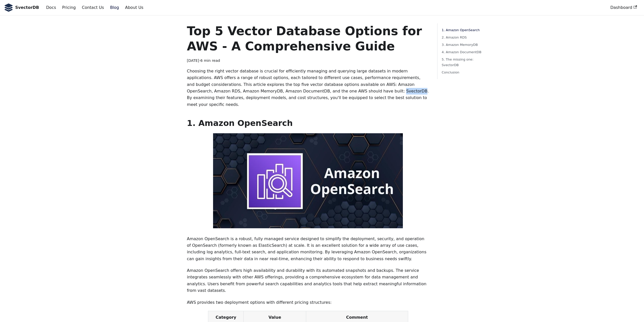 Image resolution: width=644 pixels, height=322 pixels. What do you see at coordinates (308, 88) in the screenshot?
I see `p: Choosing the right vector database is crucial for efficiently managing and querying large dataset...` at bounding box center [308, 88].